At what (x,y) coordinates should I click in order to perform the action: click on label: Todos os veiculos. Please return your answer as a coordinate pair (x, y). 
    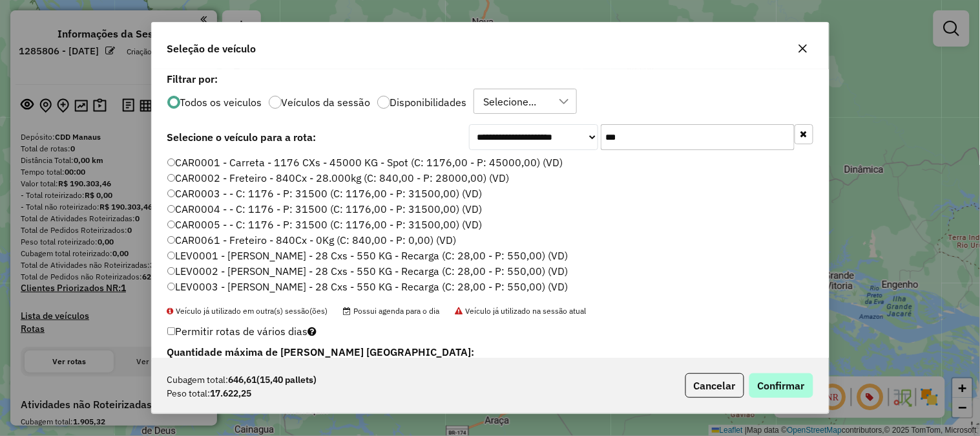
    Looking at the image, I should click on (221, 102).